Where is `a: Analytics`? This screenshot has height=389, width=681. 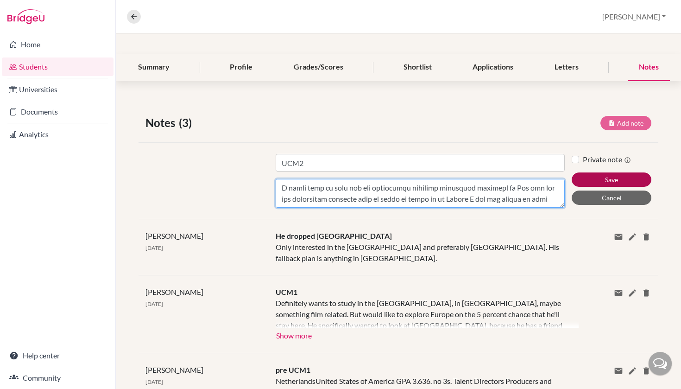
a: Analytics is located at coordinates (57, 134).